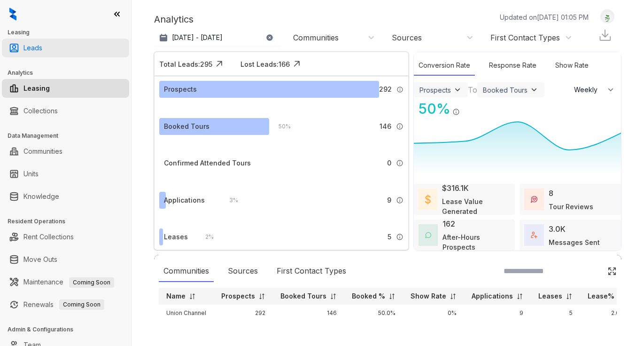 The image size is (644, 346). I want to click on p: Name, so click(176, 296).